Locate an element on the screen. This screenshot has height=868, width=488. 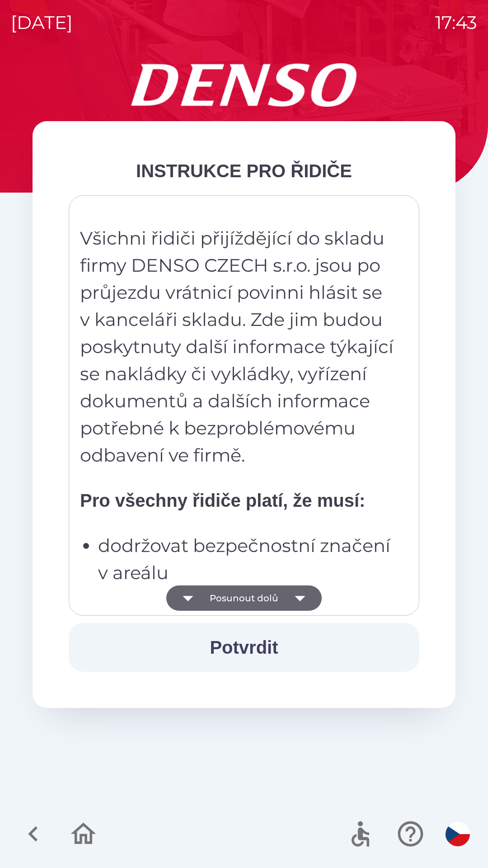
strong: Pro všechny řidiče platí, že musí: is located at coordinates (223, 500).